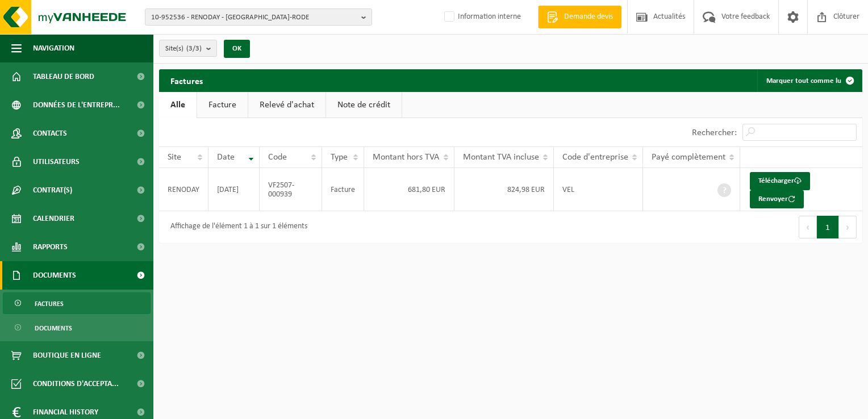 The height and width of the screenshot is (419, 868). Describe the element at coordinates (53, 48) in the screenshot. I see `span: Navigation` at that location.